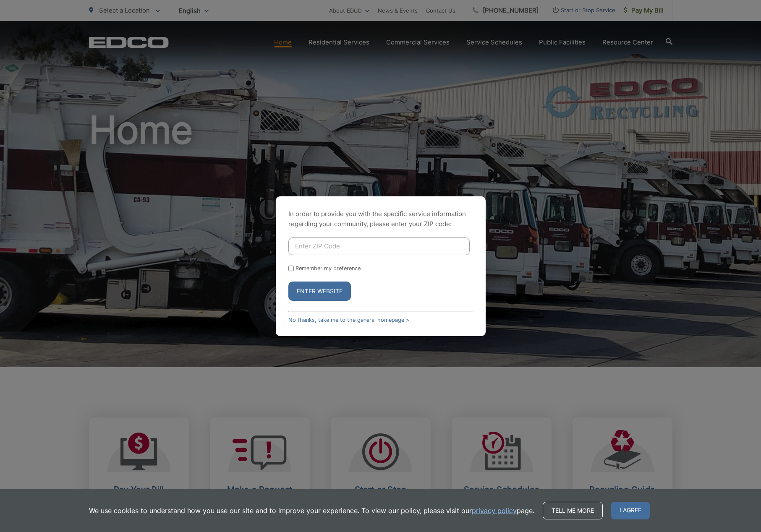 This screenshot has height=532, width=761. What do you see at coordinates (380, 219) in the screenshot?
I see `p: In order to provide you with the specific service information regarding your community, please en...` at bounding box center [380, 219].